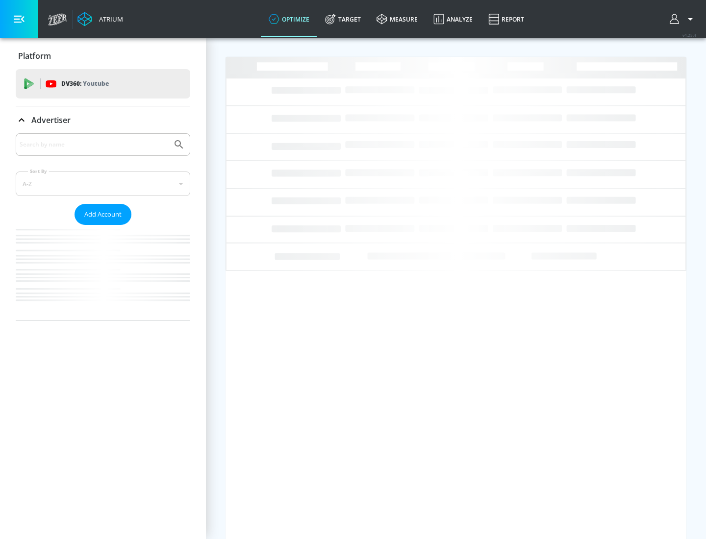  Describe the element at coordinates (85, 84) in the screenshot. I see `p: DV360:` at that location.